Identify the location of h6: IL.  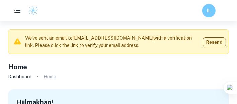
(209, 11).